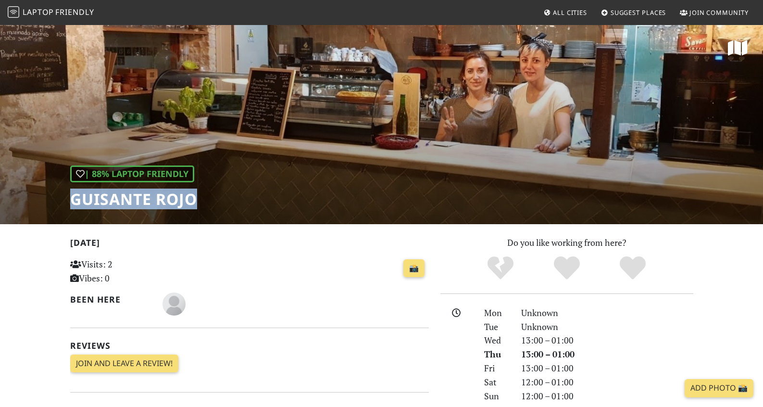  What do you see at coordinates (497, 396) in the screenshot?
I see `div: Sun` at bounding box center [497, 396].